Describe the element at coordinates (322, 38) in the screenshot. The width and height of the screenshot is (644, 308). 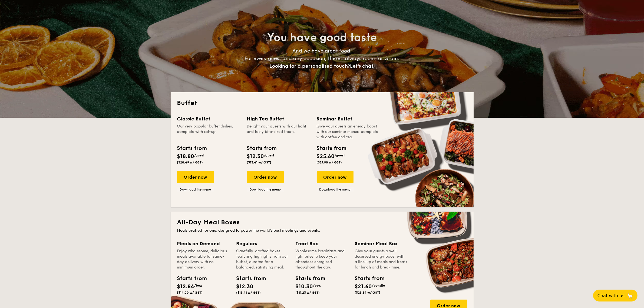
I see `span: You have good taste` at that location.